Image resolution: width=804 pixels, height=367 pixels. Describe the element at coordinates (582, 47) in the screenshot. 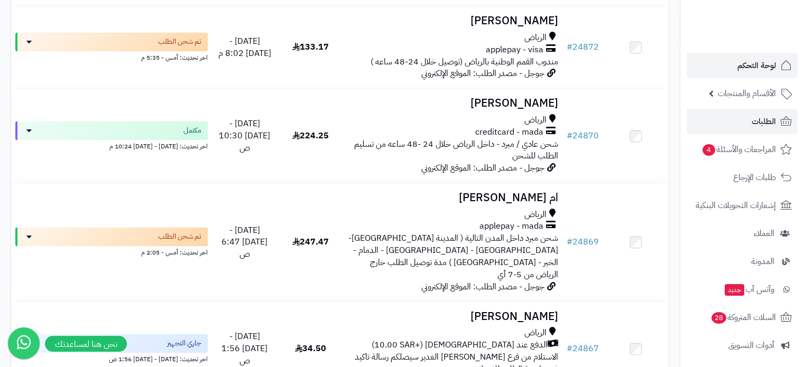

I see `a: #24872` at that location.